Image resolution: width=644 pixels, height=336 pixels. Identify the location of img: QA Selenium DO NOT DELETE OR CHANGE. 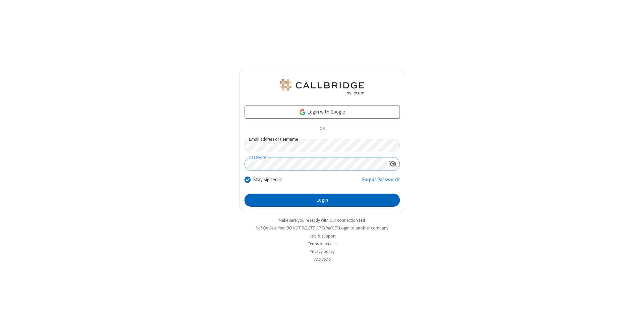
(322, 87).